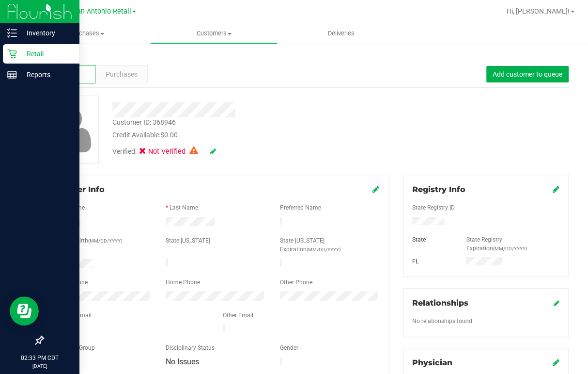  I want to click on label: State Registry ID, so click(434, 208).